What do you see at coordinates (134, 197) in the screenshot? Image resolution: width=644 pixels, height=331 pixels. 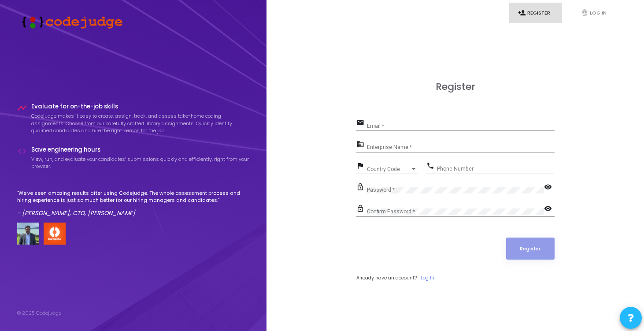 I see `p: "We've seen amazing results after using Codejudge. The whole assessment process and hiring experi...` at bounding box center [134, 197].